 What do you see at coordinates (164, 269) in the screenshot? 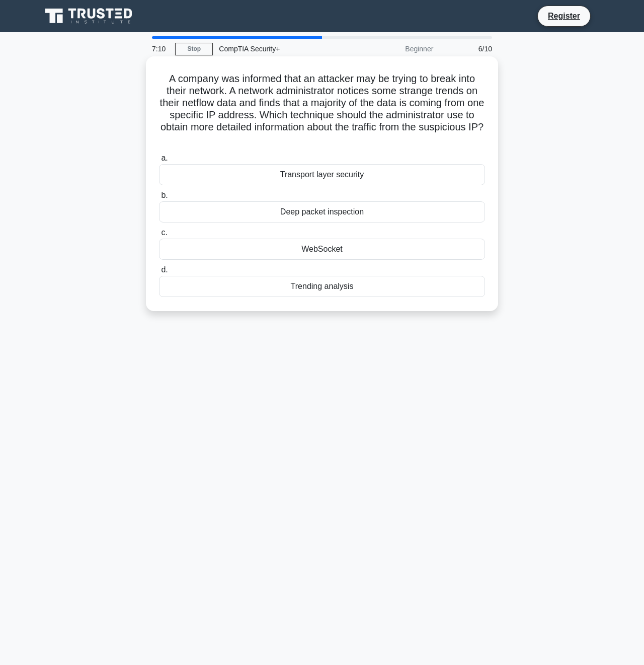
I see `span: d.` at bounding box center [164, 269].